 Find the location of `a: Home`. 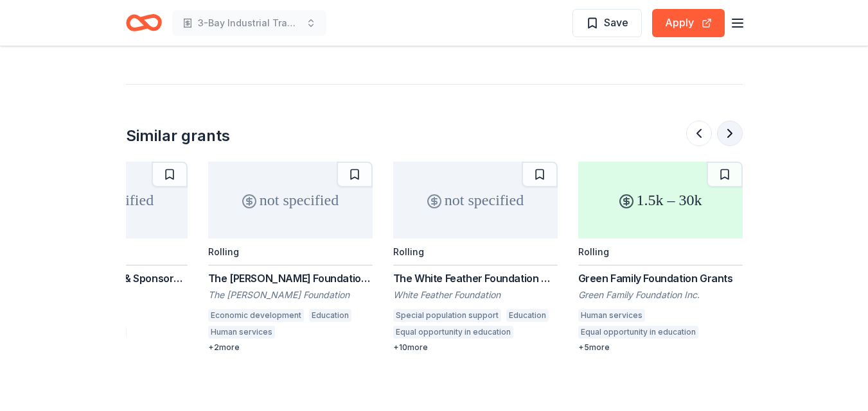

a: Home is located at coordinates (144, 23).